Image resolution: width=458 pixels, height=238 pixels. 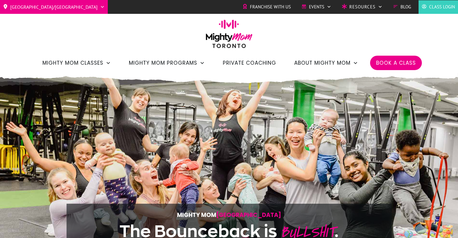 I want to click on a: Class Login, so click(x=438, y=7).